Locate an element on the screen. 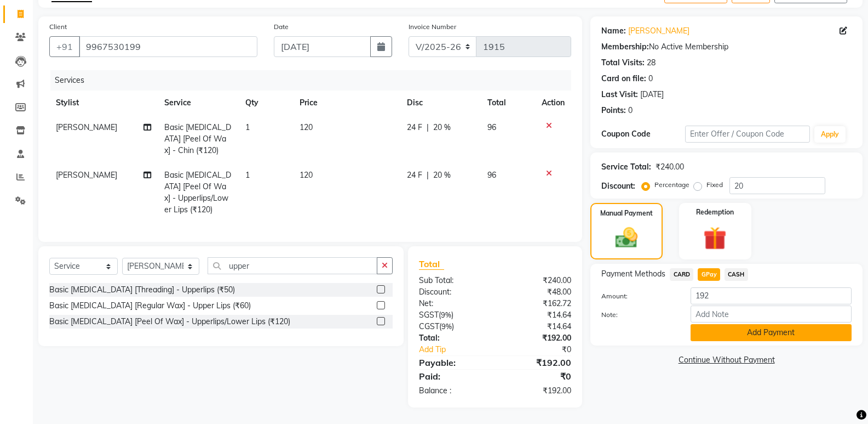 Image resolution: width=868 pixels, height=424 pixels. th: Total is located at coordinates (508, 103).